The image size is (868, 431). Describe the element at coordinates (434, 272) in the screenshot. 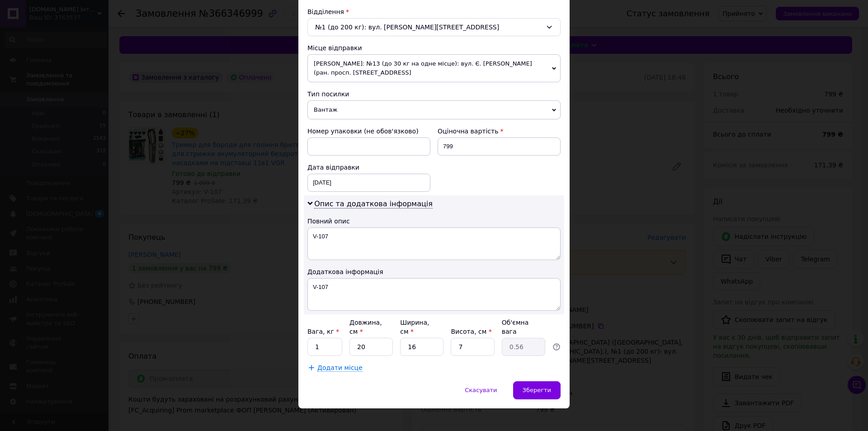

I see `div: Додаткова інформація` at that location.